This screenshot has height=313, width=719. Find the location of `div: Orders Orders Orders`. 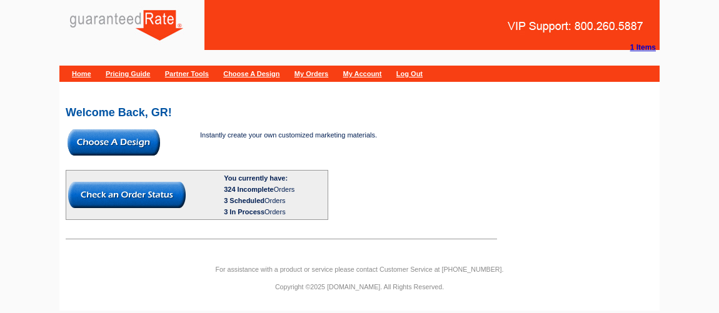

div: Orders Orders Orders is located at coordinates (275, 201).